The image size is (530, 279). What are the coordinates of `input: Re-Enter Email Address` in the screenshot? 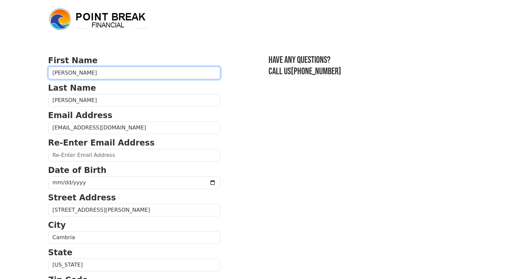 It's located at (134, 155).